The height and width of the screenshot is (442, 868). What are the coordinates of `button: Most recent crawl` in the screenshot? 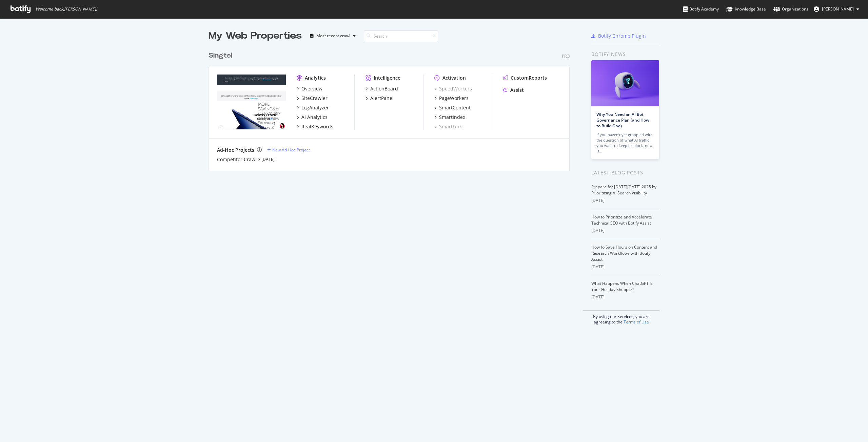 It's located at (332, 36).